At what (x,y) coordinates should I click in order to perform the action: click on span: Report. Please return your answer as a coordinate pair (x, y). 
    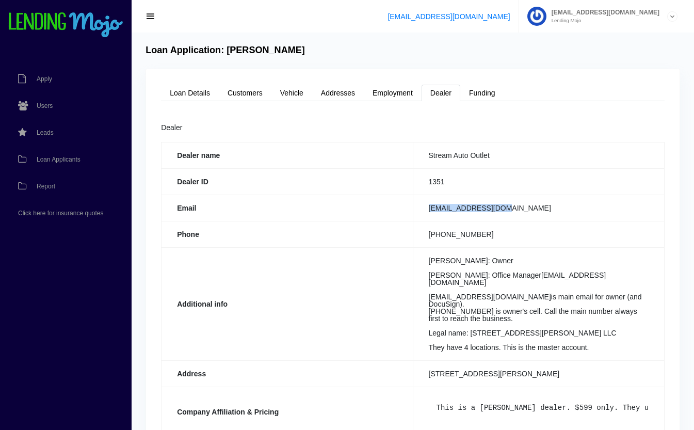
    Looking at the image, I should click on (46, 186).